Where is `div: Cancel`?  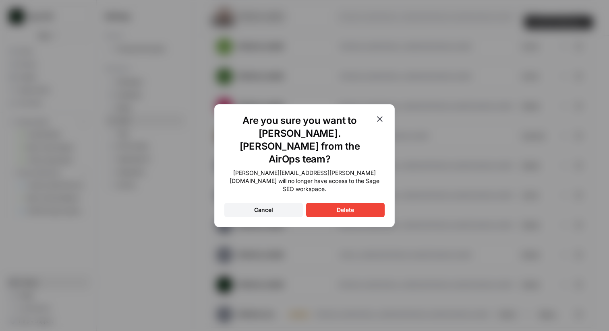 div: Cancel is located at coordinates (263, 210).